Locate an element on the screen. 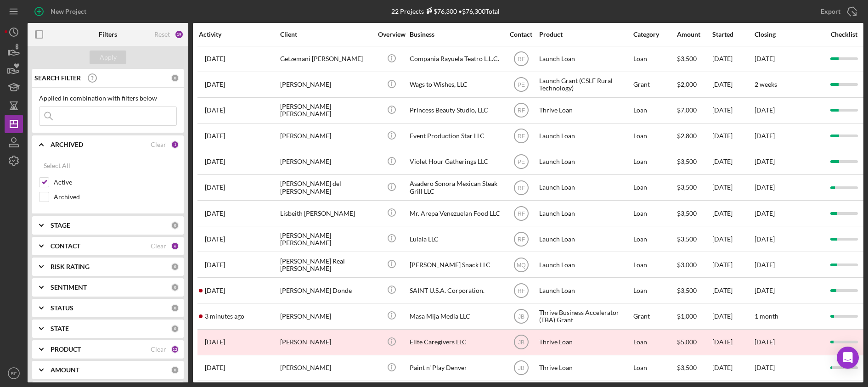 The height and width of the screenshot is (387, 868). span: $2,000 is located at coordinates (687, 84).